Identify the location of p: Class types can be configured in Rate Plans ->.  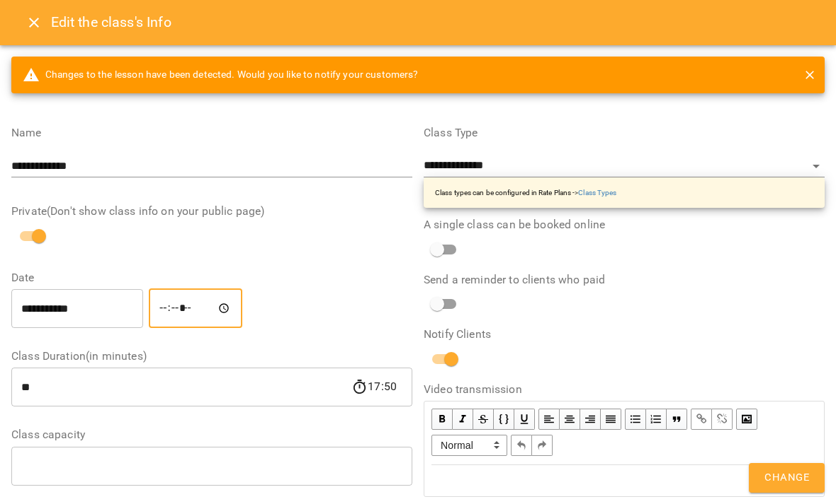
(525, 193).